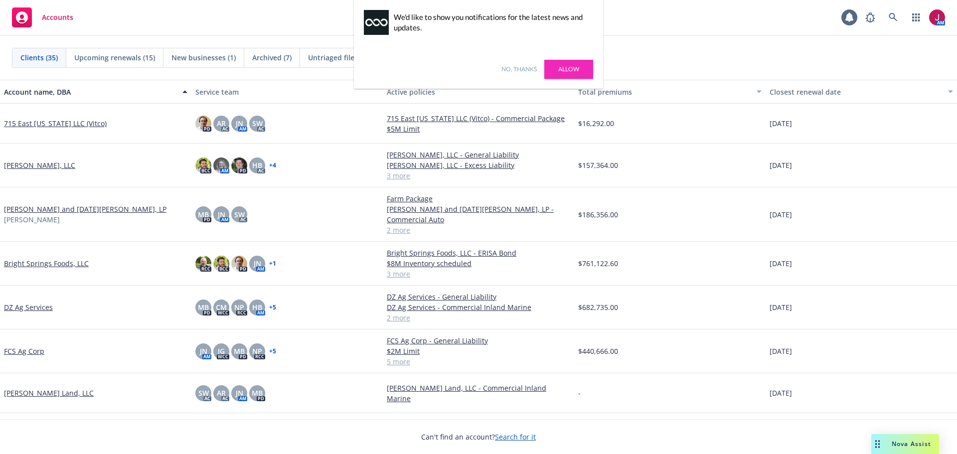 The width and height of the screenshot is (957, 454). What do you see at coordinates (287, 92) in the screenshot?
I see `div: Service team` at bounding box center [287, 92].